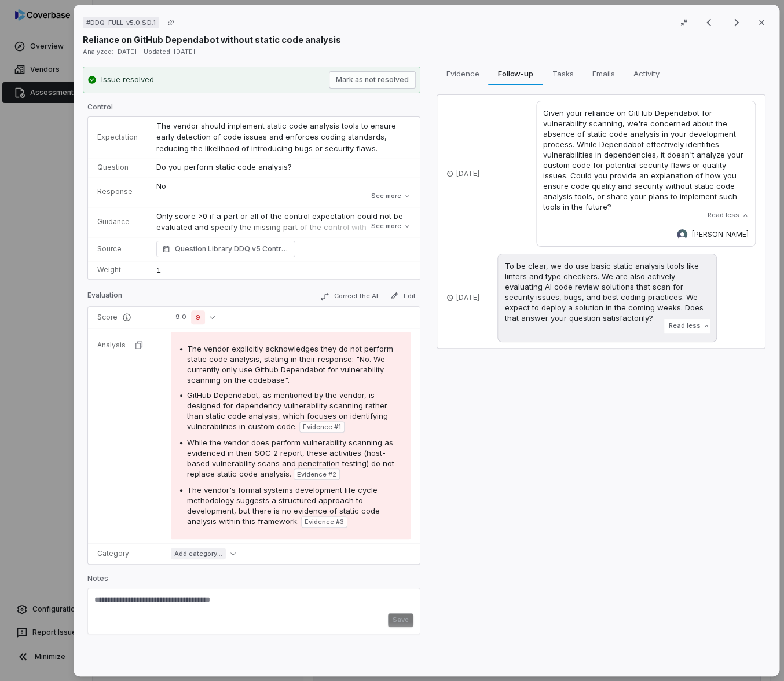 This screenshot has height=681, width=784. I want to click on span: Tasks, so click(562, 74).